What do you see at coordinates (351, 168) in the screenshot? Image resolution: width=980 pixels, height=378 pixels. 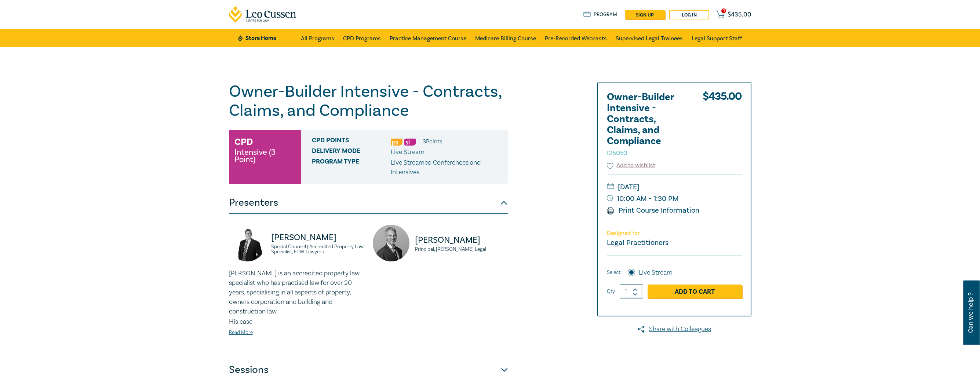 I see `span: Program type` at bounding box center [351, 168].